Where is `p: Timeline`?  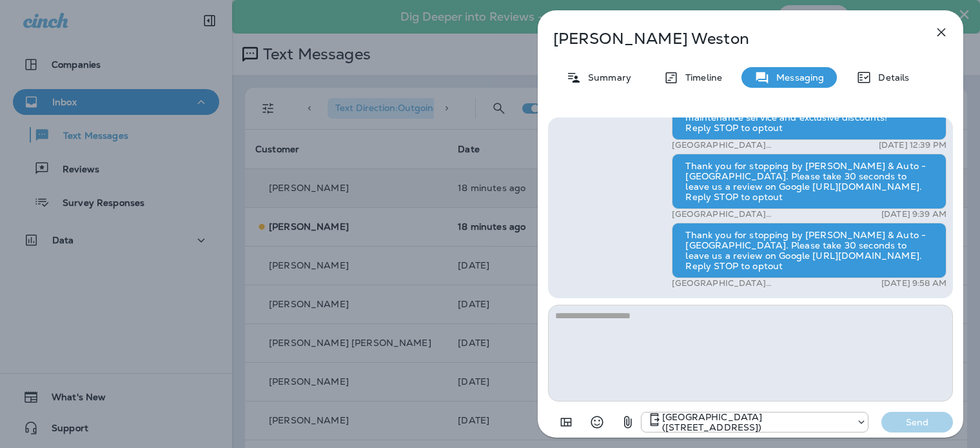
p: Timeline is located at coordinates (700, 78).